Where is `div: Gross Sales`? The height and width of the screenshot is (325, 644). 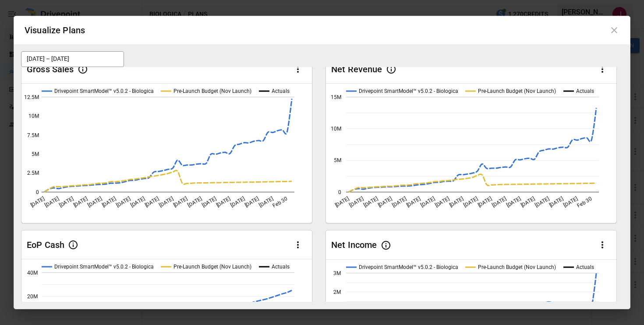
div: Gross Sales is located at coordinates (50, 69).